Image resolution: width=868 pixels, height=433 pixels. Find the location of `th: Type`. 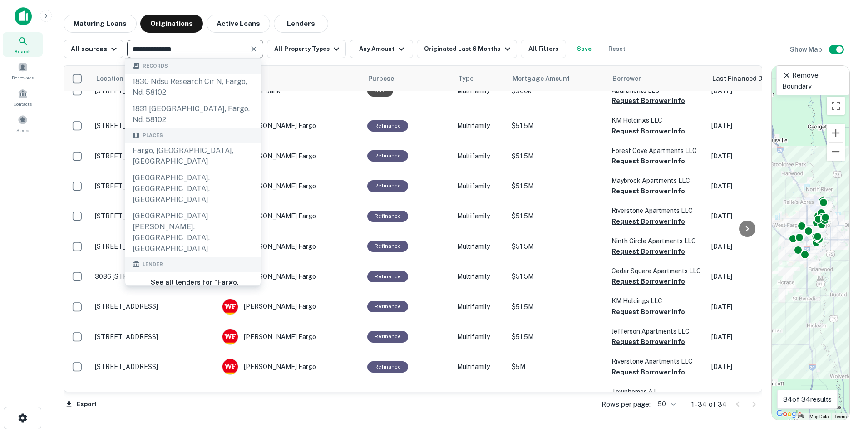

th: Type is located at coordinates (480, 79).